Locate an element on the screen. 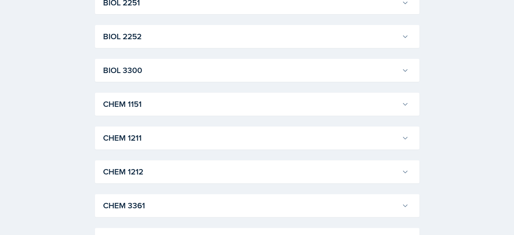 This screenshot has width=514, height=235. button: CHEM 1212 is located at coordinates (256, 172).